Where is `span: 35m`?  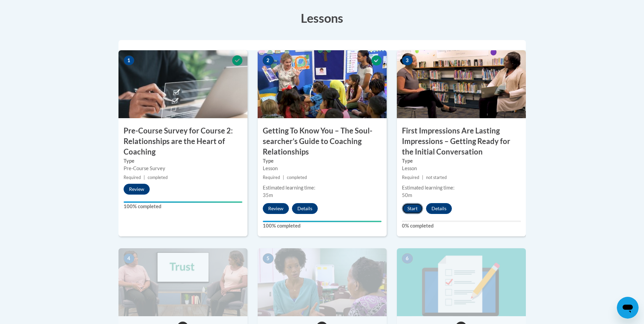 span: 35m is located at coordinates (268, 195).